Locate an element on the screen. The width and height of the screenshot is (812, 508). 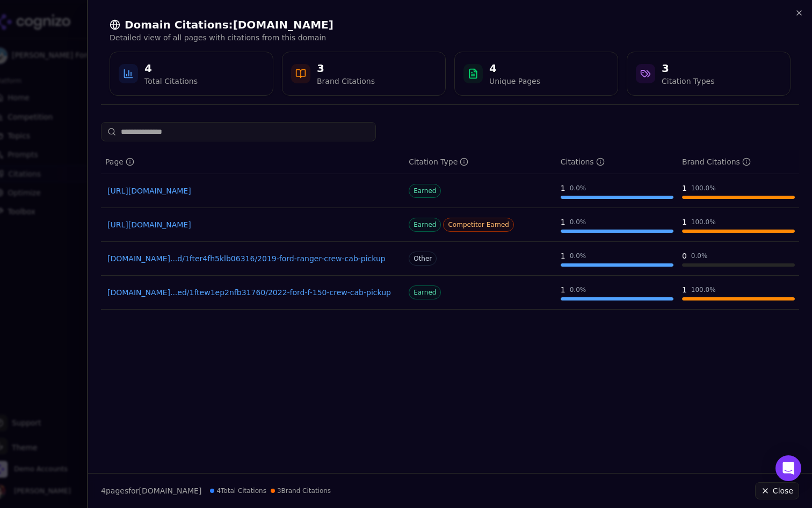
th: page is located at coordinates (252, 162).